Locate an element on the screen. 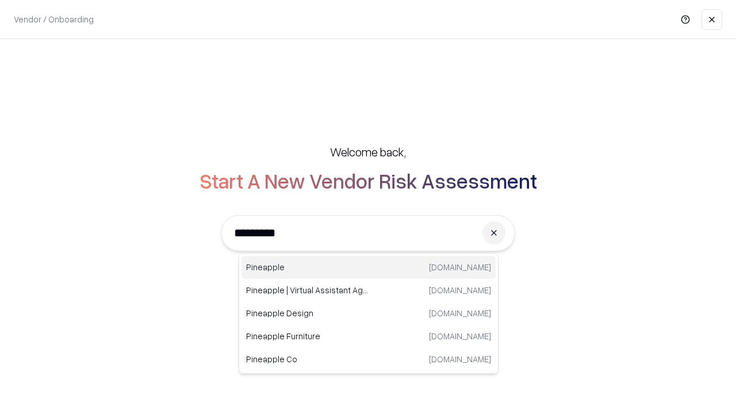  p: Pineapple | Virtual Assistant Agency is located at coordinates (307, 290).